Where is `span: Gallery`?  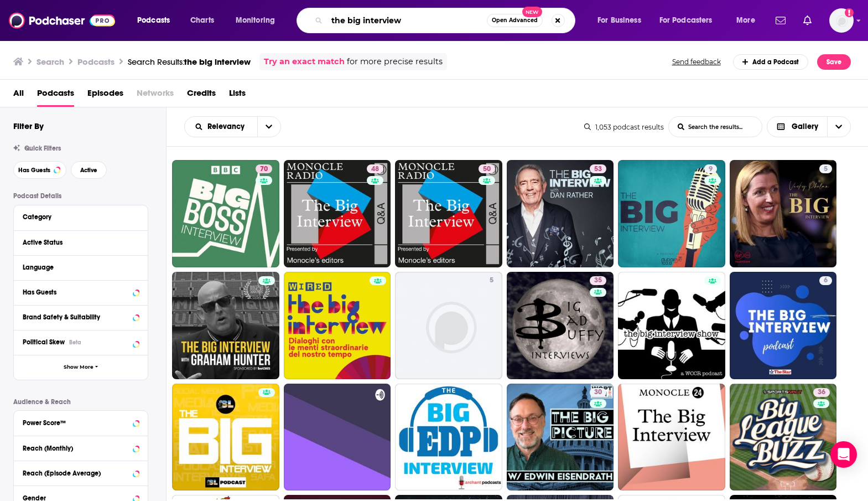
span: Gallery is located at coordinates (805, 127).